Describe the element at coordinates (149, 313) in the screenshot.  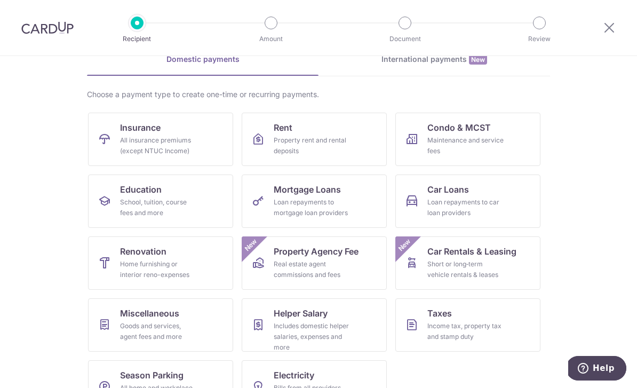
I see `span: Miscellaneous` at that location.